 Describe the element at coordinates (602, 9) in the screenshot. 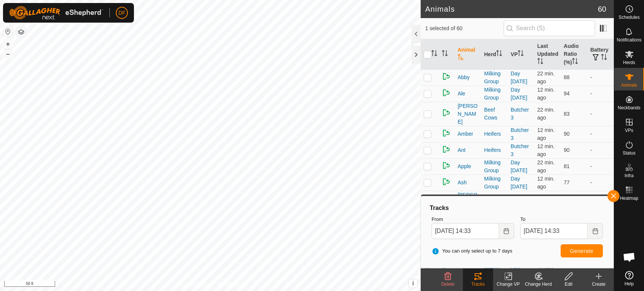

I see `span: 60` at that location.